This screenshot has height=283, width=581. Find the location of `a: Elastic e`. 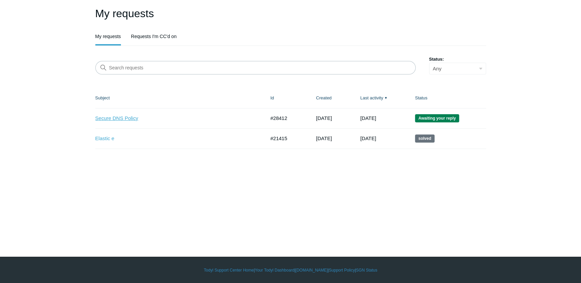

a: Elastic e is located at coordinates (175, 138).